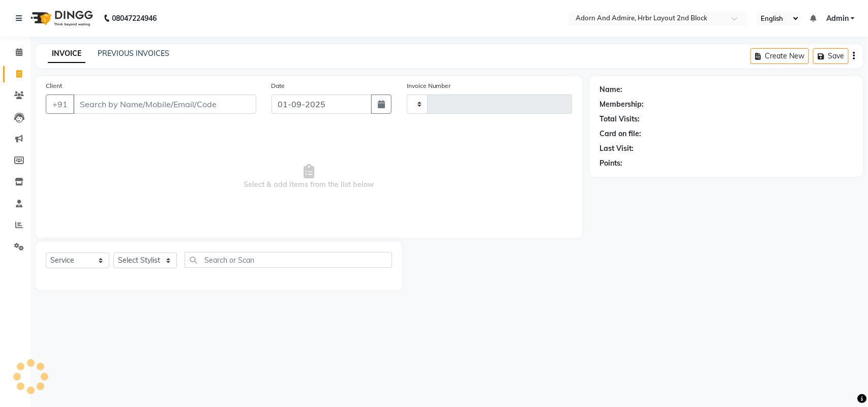  I want to click on input: Search by Name/Mobile/Email/Code, so click(165, 104).